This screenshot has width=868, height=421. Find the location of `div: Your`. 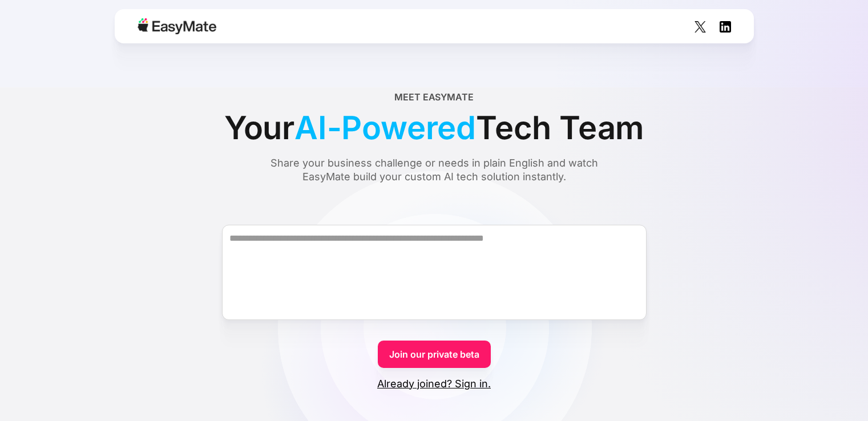

div: Your is located at coordinates (434, 127).